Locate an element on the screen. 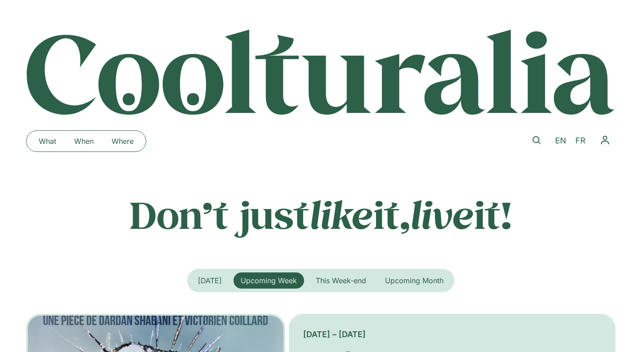 The image size is (641, 352). a: What is located at coordinates (47, 141).